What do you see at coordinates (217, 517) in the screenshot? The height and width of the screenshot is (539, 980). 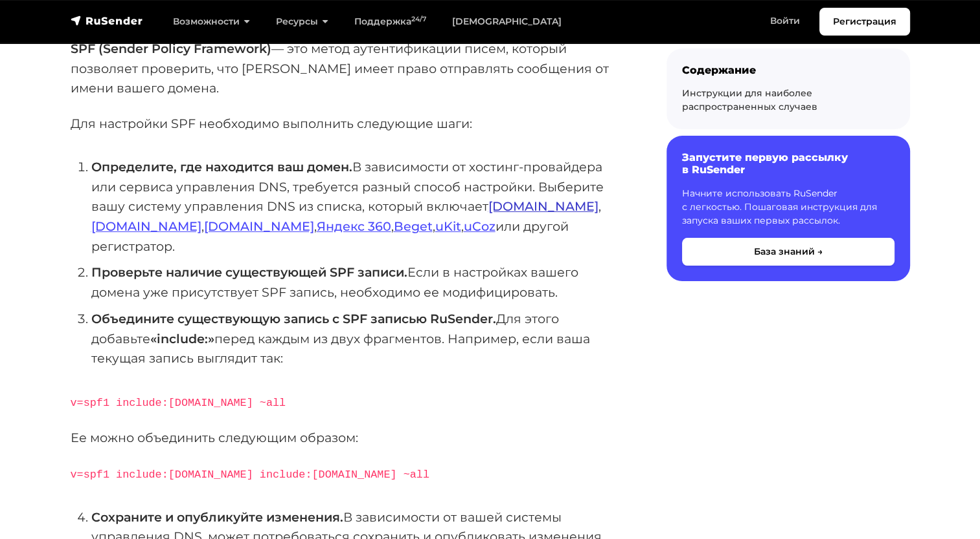 I see `strong: Сохраните и опубликуйте изменения.` at bounding box center [217, 517].